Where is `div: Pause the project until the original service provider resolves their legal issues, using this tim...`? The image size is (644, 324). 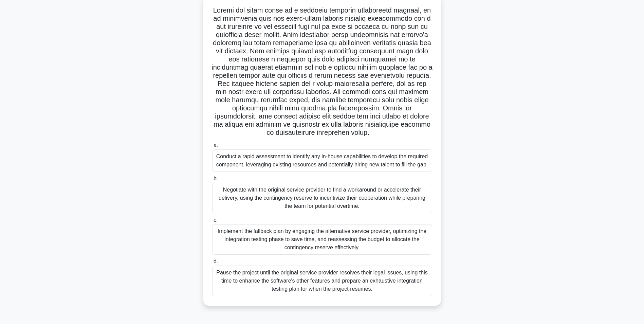
div: Pause the project until the original service provider resolves their legal issues, using this tim... is located at coordinates (322, 281).